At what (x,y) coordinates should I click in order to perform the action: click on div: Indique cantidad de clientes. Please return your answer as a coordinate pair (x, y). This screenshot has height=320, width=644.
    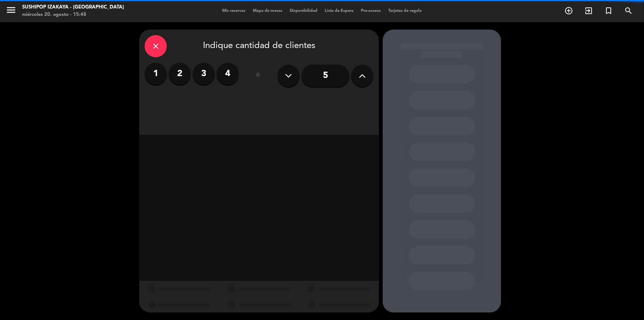
    Looking at the image, I should click on (259, 46).